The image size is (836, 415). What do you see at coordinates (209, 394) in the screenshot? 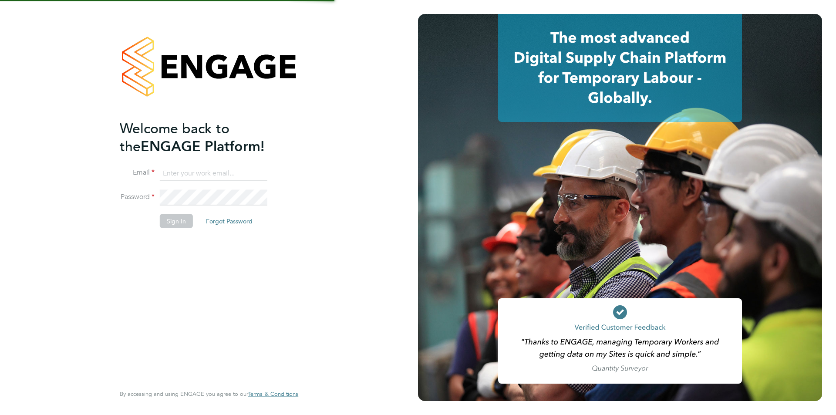
I see `span: By accessing and using ENGAGE you agree to our` at bounding box center [209, 394].